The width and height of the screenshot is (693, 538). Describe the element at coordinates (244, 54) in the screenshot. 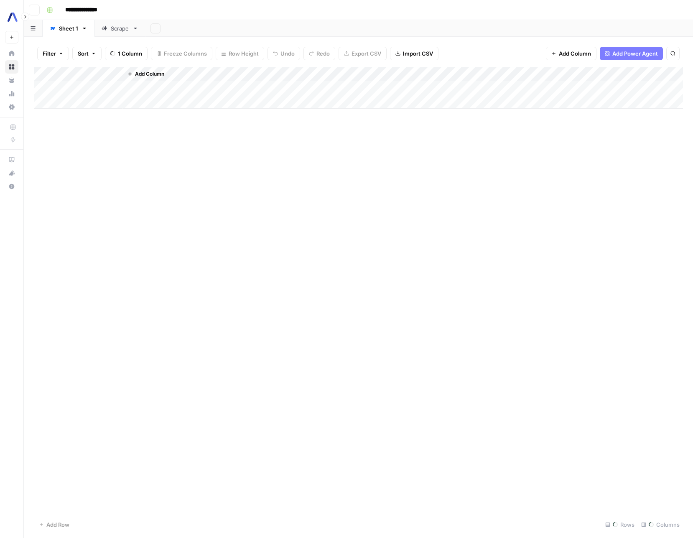

I see `span: Row Height` at that location.